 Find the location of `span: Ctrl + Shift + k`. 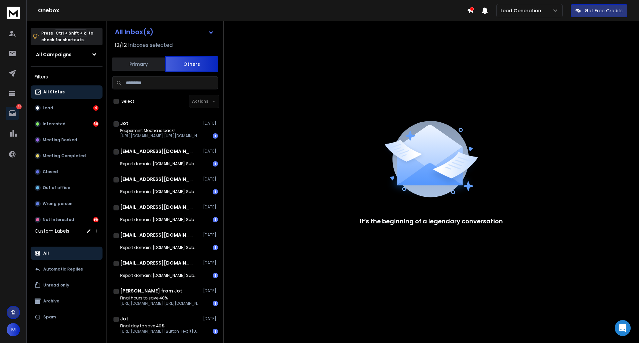

span: Ctrl + Shift + k is located at coordinates (71, 33).